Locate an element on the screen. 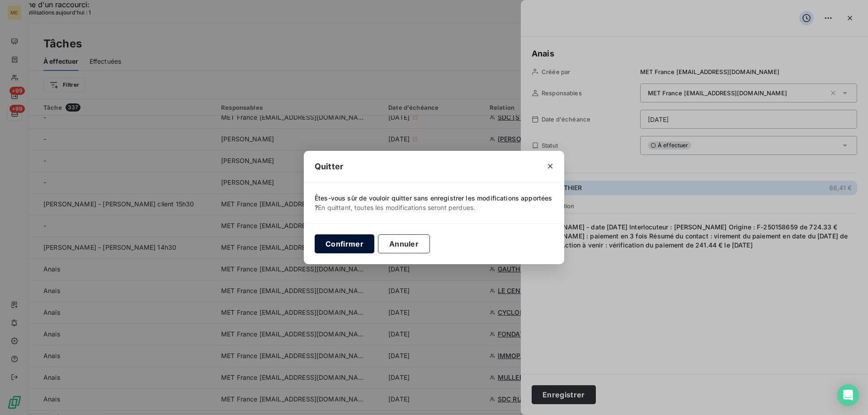  span: En quittant, toutes les modifications seront perdues. is located at coordinates (397, 207).